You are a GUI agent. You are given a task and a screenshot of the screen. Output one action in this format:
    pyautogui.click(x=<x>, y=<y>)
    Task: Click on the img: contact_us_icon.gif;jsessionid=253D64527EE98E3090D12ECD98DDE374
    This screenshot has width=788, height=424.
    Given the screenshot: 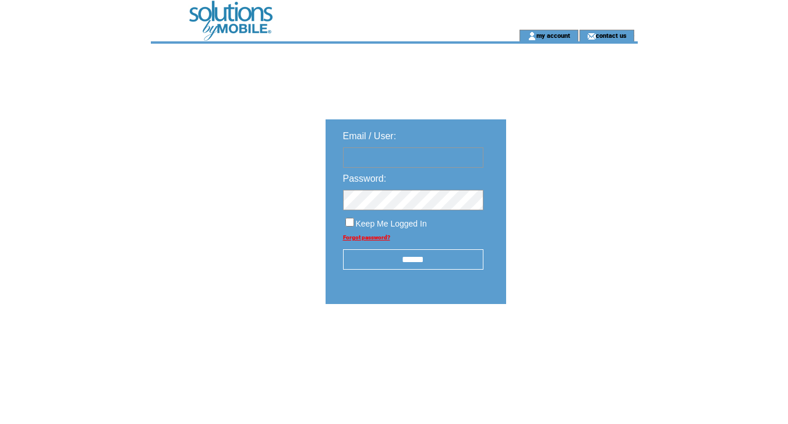 What is the action you would take?
    pyautogui.click(x=591, y=36)
    